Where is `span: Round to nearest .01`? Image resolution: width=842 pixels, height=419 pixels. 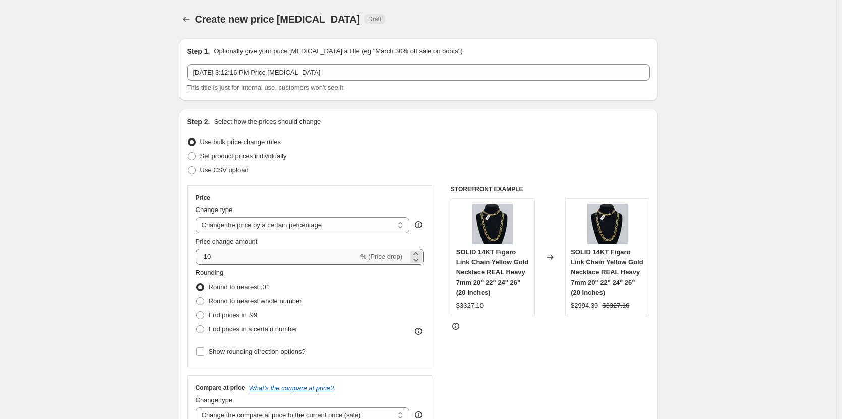
span: Round to nearest .01 is located at coordinates (239, 287).